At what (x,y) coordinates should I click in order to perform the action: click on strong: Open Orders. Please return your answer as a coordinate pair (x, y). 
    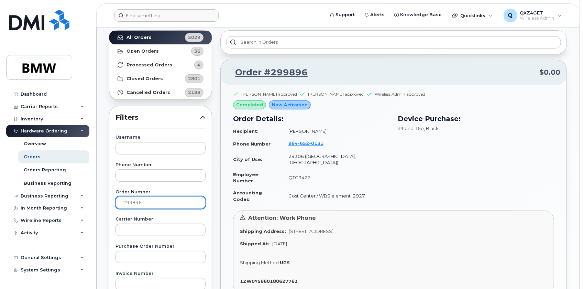
    Looking at the image, I should click on (143, 51).